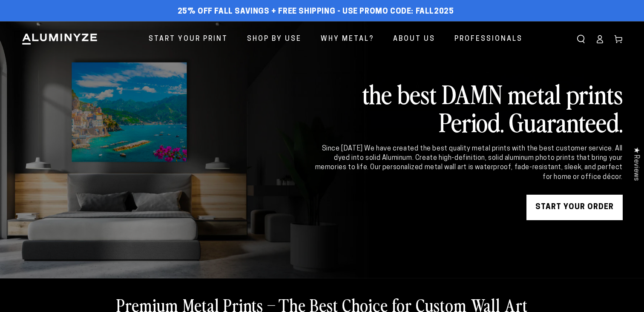 Image resolution: width=644 pixels, height=312 pixels. I want to click on a: START YOUR Order, so click(575, 208).